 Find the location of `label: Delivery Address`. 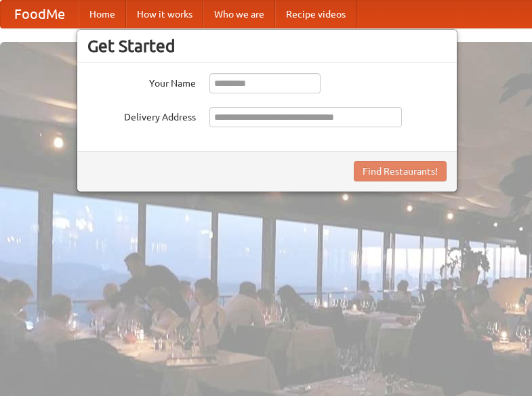

label: Delivery Address is located at coordinates (141, 115).